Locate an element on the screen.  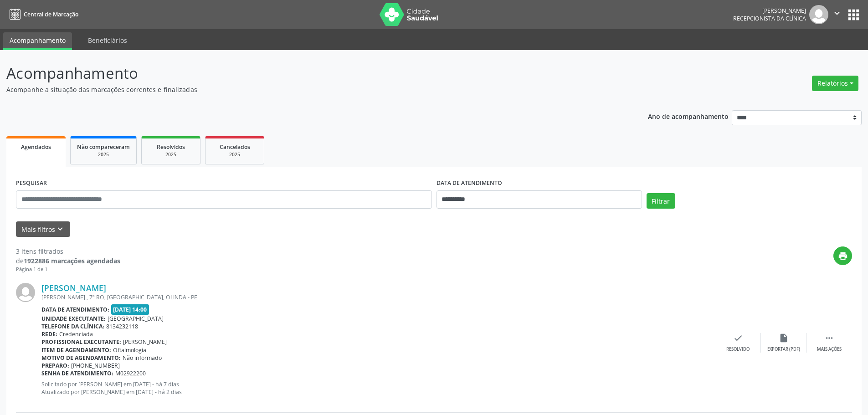
b: Data de atendimento: is located at coordinates (76, 309).